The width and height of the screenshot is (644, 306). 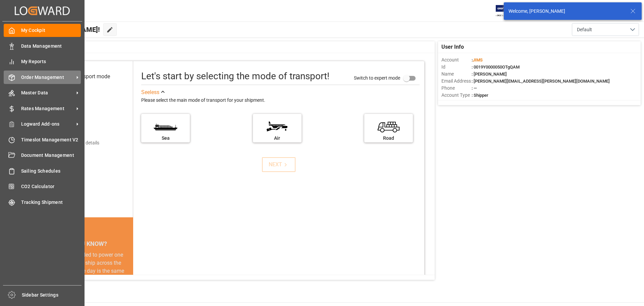 What do you see at coordinates (42, 30) in the screenshot?
I see `a: My Cockpit` at bounding box center [42, 30].